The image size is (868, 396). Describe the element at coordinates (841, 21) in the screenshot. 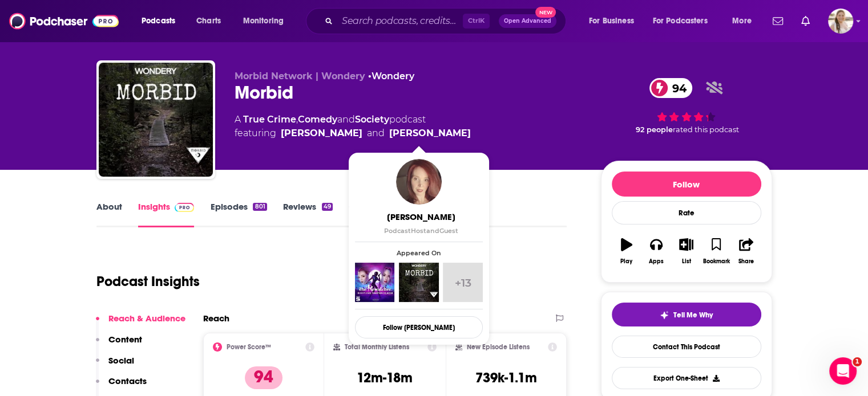

I see `span: Logged in as acquavie` at that location.